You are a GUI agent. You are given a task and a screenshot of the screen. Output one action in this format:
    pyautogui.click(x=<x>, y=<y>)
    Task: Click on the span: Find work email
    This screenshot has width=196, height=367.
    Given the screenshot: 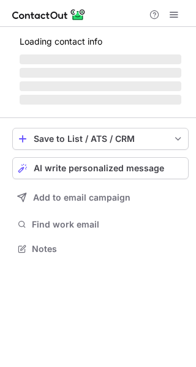 What is the action you would take?
    pyautogui.click(x=108, y=224)
    